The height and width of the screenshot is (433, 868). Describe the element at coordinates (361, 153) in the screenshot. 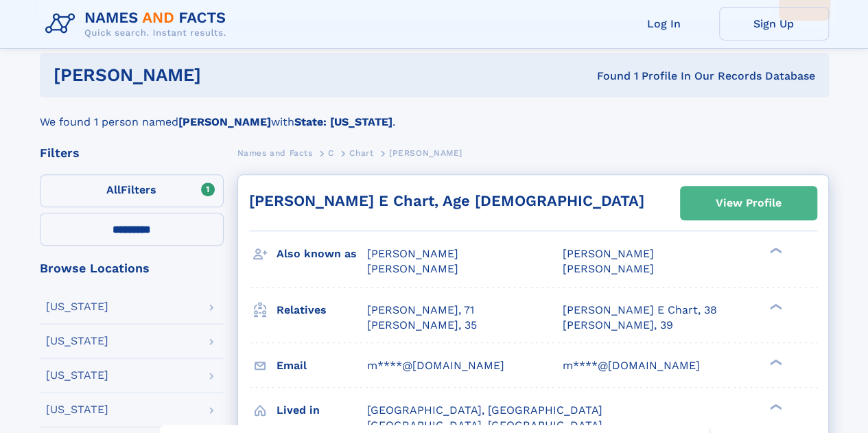

I see `span: Chart` at that location.